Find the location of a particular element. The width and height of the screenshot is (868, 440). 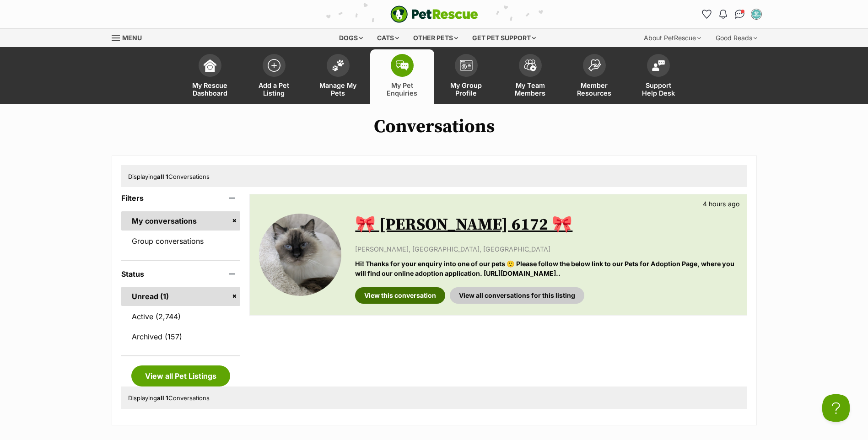

img: logo-e224e6f780fb5917bec1dbf3a21bbac754714ae5b6737aabdf751b685950b380.svg is located at coordinates (434, 14).